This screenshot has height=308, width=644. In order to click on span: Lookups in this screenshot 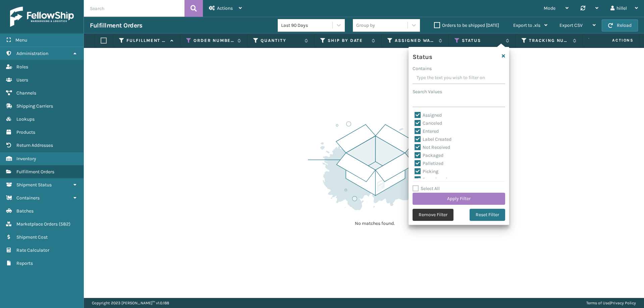, I will do `click(26, 119)`.